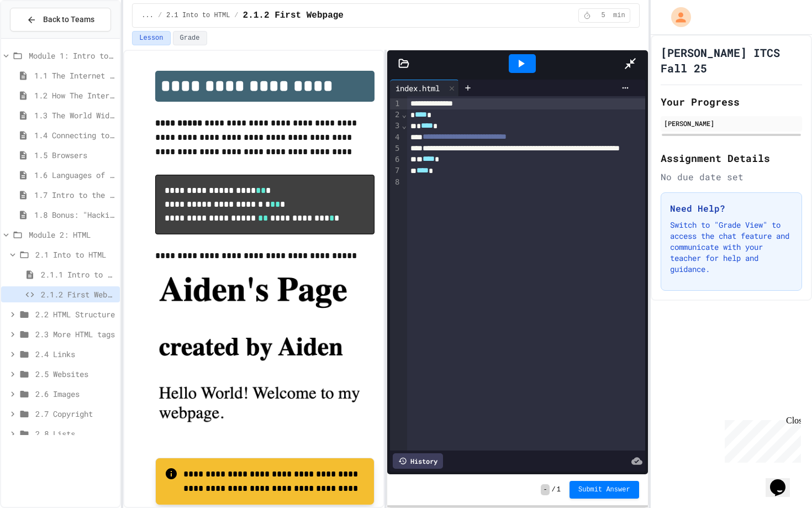 Image resolution: width=812 pixels, height=508 pixels. Describe the element at coordinates (396, 126) in the screenshot. I see `div: 3` at that location.